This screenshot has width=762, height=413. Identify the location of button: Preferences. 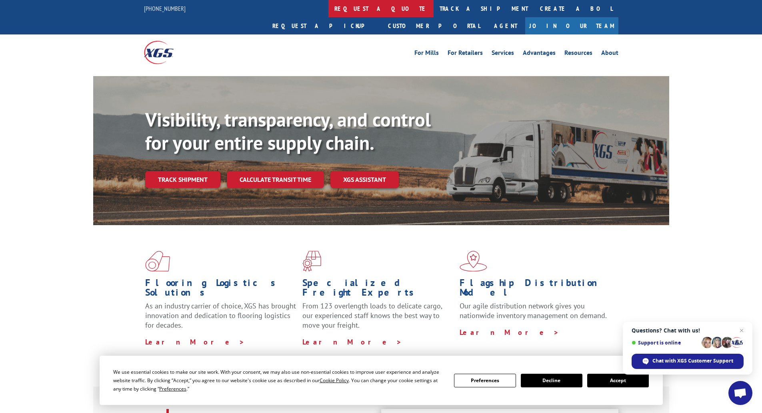
(485, 380).